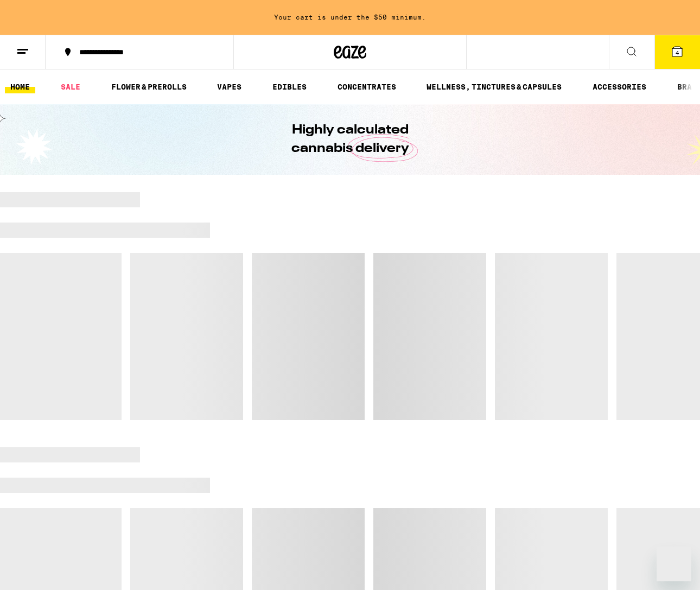 The image size is (700, 590). What do you see at coordinates (20, 87) in the screenshot?
I see `a: HOME` at bounding box center [20, 87].